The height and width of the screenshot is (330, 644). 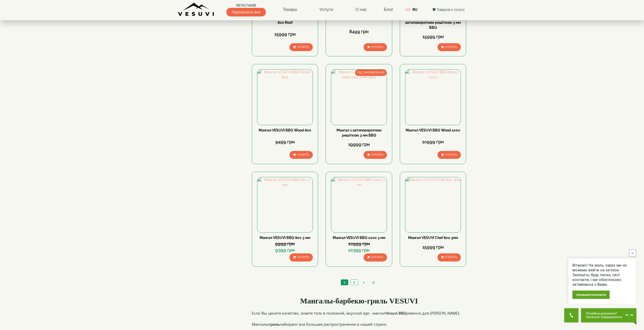 I want to click on img: Завод VESUVI, so click(x=196, y=9).